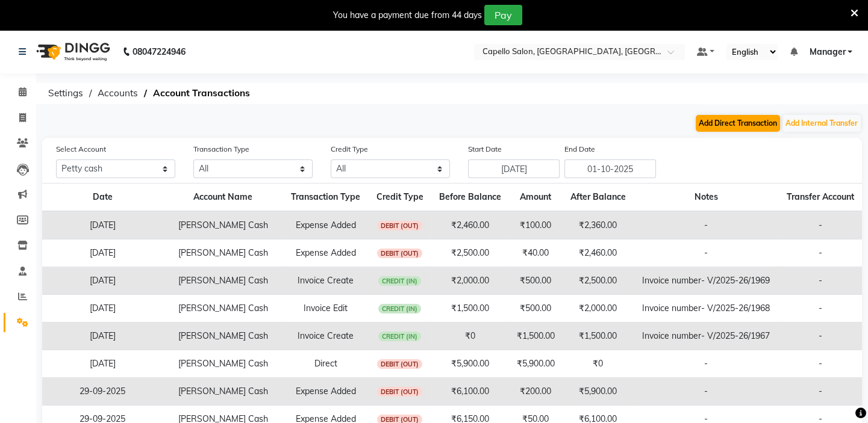  What do you see at coordinates (117, 93) in the screenshot?
I see `span: Accounts` at bounding box center [117, 93].